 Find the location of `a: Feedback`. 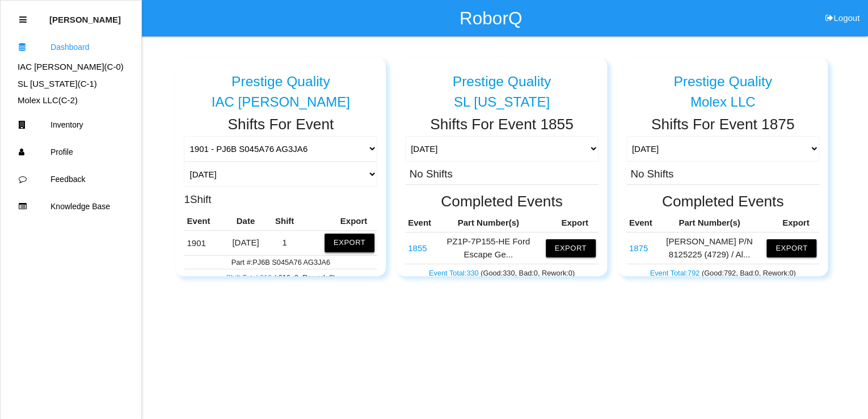

a: Feedback is located at coordinates (71, 179).